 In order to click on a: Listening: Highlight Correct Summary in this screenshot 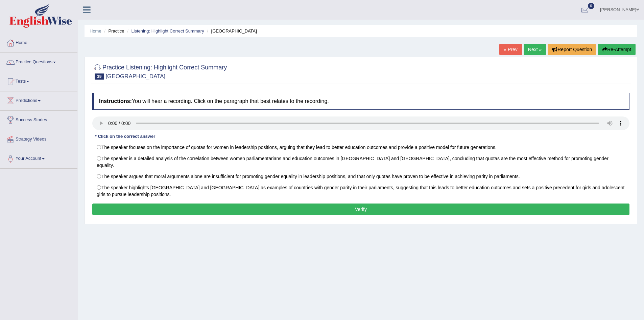, I will do `click(168, 31)`.